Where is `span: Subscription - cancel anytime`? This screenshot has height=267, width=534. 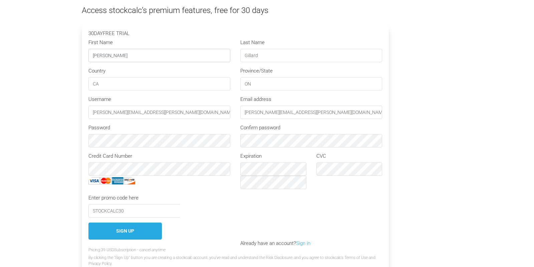
span: Subscription - cancel anytime is located at coordinates (140, 250).